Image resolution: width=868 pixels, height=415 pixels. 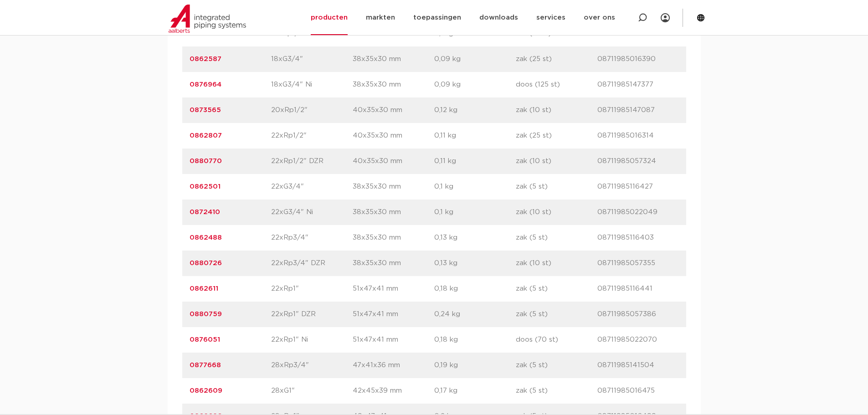 What do you see at coordinates (205, 84) in the screenshot?
I see `a: 0876964` at bounding box center [205, 84].